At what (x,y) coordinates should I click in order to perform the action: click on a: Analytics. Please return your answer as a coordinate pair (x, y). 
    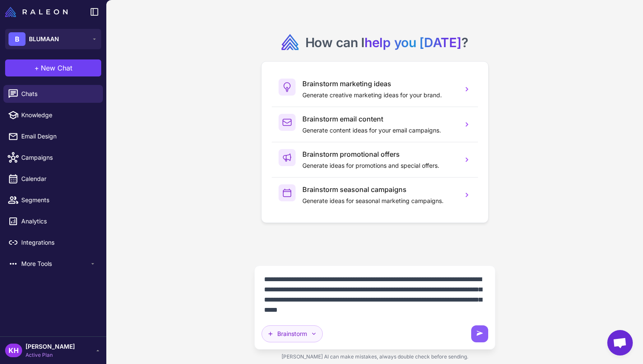
    Looking at the image, I should click on (53, 222).